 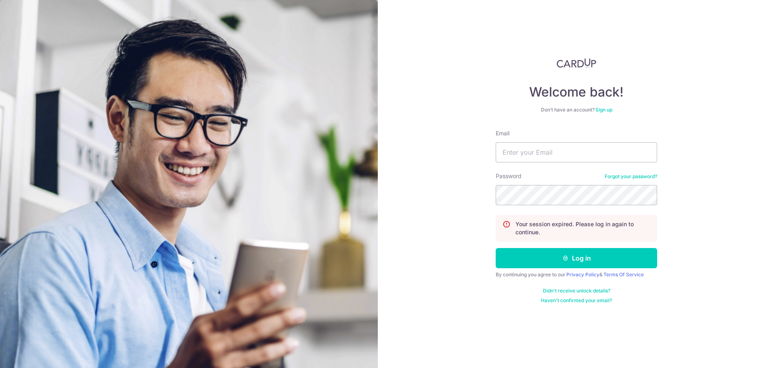 What do you see at coordinates (576, 110) in the screenshot?
I see `div: Don’t have an account?` at bounding box center [576, 110].